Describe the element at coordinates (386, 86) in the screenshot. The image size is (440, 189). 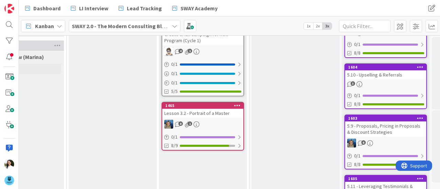
I see `a: 16045.10 - Upselling & Referrals0/18/8` at that location.